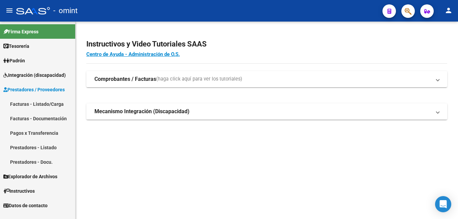  I want to click on span: Datos de contacto, so click(25, 206).